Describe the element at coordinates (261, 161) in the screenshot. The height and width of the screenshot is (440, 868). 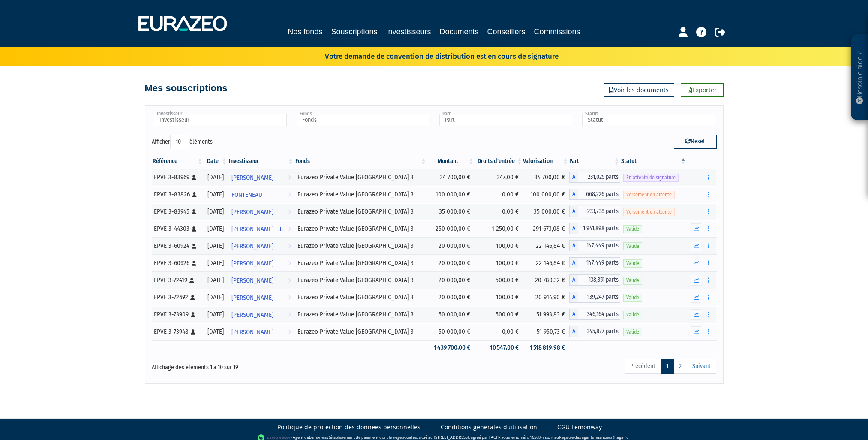
I see `th: Investisseur: activer pour trier la colonne par ordre croissant` at that location.